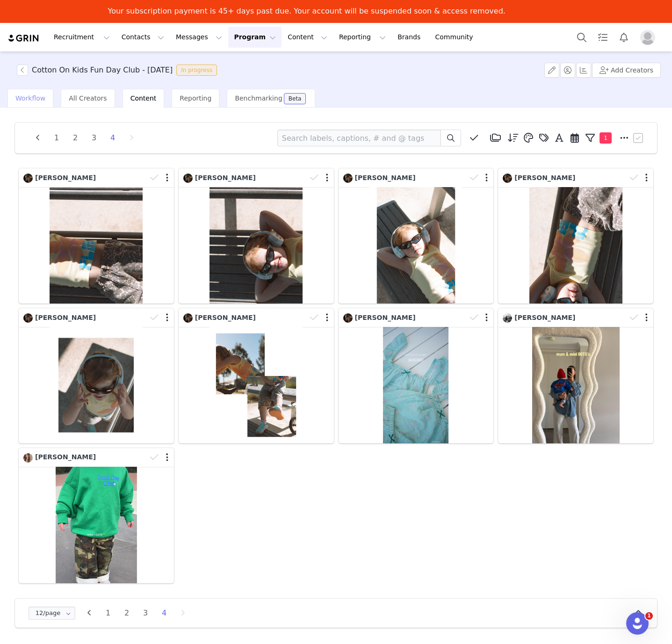 Image resolution: width=672 pixels, height=644 pixels. I want to click on button: Program, so click(255, 37).